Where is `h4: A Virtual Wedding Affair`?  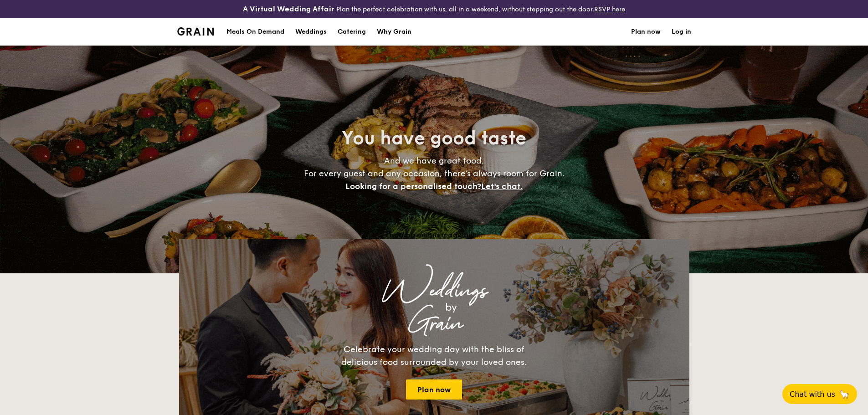
h4: A Virtual Wedding Affair is located at coordinates (288, 9).